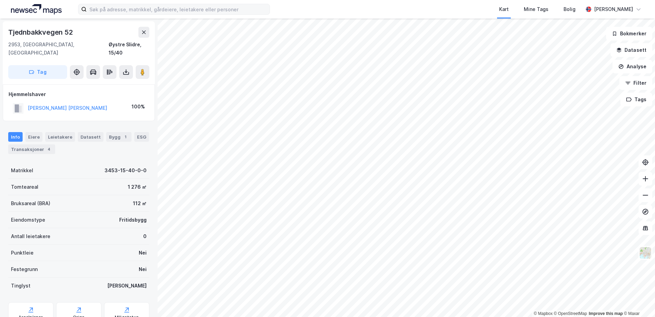 The height and width of the screenshot is (317, 655). Describe the element at coordinates (24, 269) in the screenshot. I see `div: Festegrunn` at that location.